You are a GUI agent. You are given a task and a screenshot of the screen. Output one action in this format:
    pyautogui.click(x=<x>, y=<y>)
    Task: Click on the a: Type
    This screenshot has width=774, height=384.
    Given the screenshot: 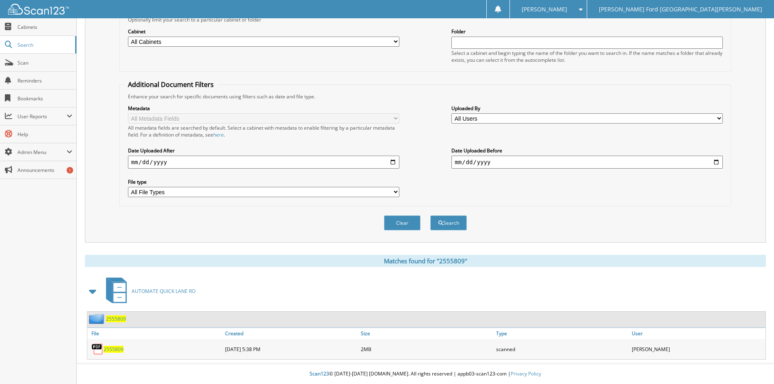 What is the action you would take?
    pyautogui.click(x=562, y=333)
    